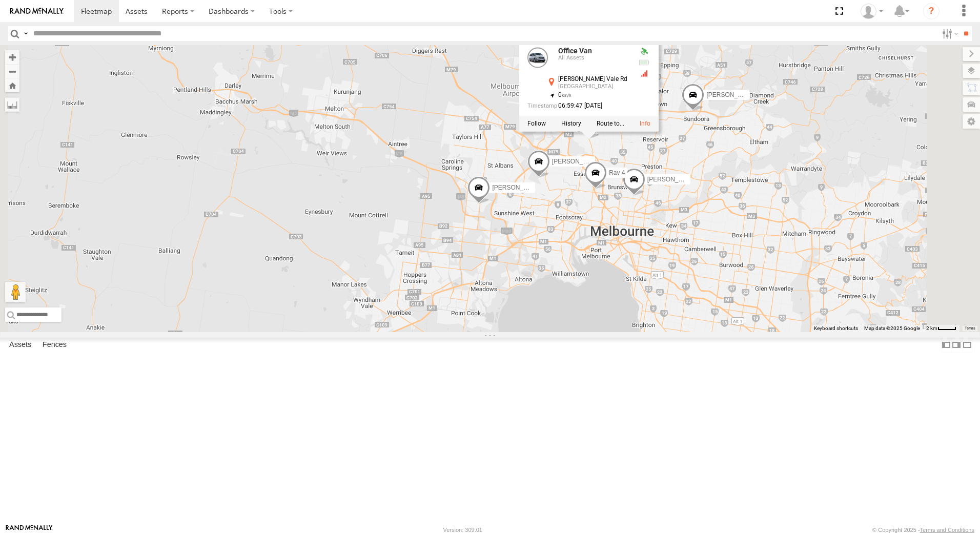 Image resolution: width=980 pixels, height=535 pixels. Describe the element at coordinates (967, 345) in the screenshot. I see `label: Hide Summary Table` at that location.